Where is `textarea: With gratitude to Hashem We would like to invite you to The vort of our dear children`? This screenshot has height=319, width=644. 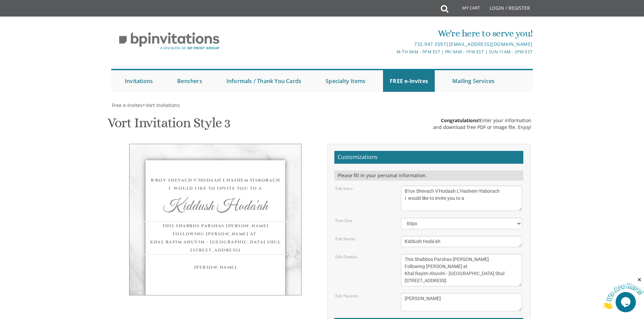
textarea: With gratitude to Hashem We would like to invite you to The vort of our dear children is located at coordinates (461, 198).